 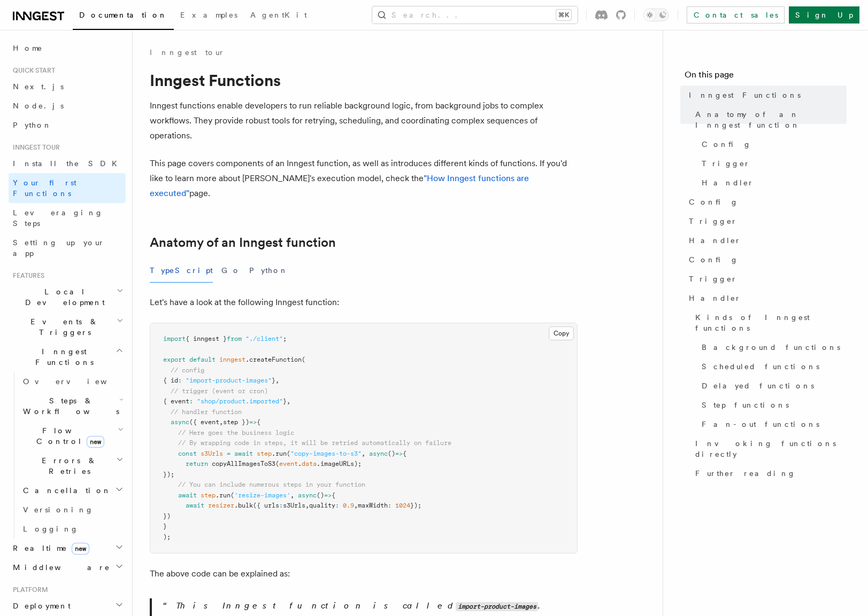 I want to click on a: Home, so click(x=67, y=48).